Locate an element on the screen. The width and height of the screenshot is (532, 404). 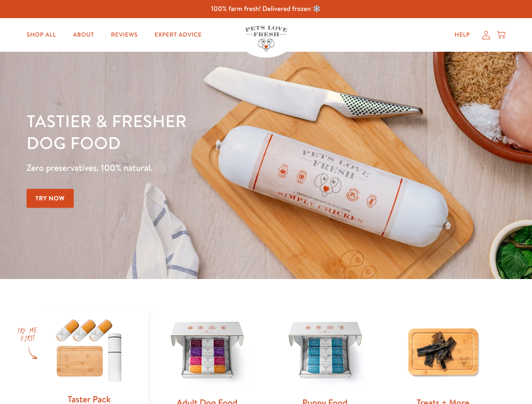
a: Expert Advice is located at coordinates (178, 35).